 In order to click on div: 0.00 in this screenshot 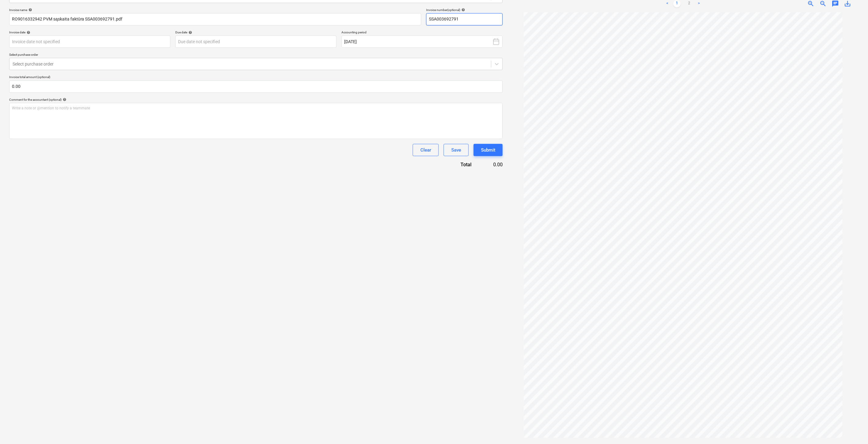, I will do `click(492, 164)`.